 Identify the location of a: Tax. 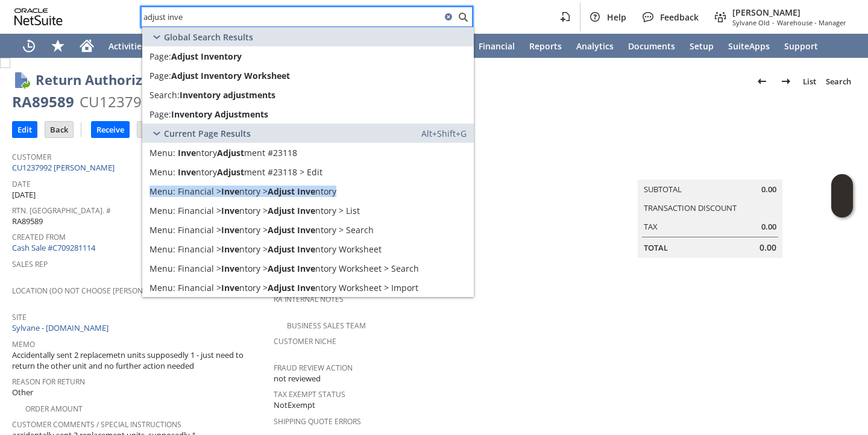
(650, 226).